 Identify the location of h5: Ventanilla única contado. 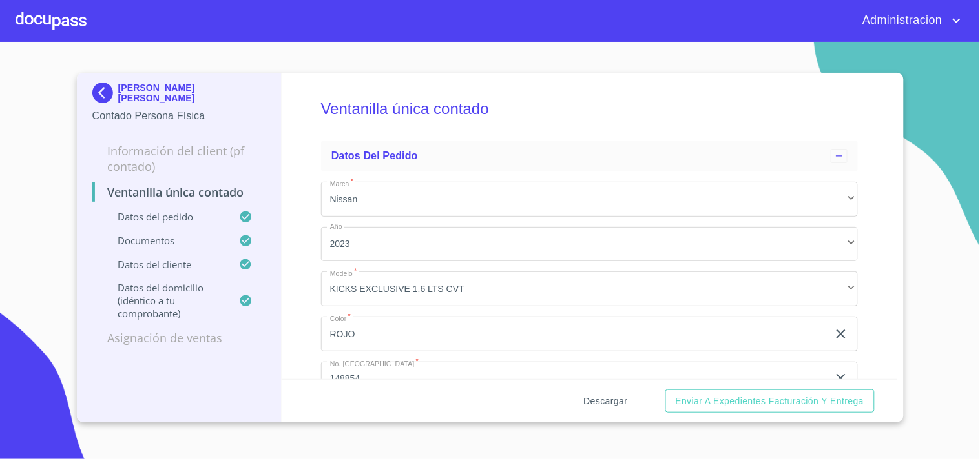
(589, 109).